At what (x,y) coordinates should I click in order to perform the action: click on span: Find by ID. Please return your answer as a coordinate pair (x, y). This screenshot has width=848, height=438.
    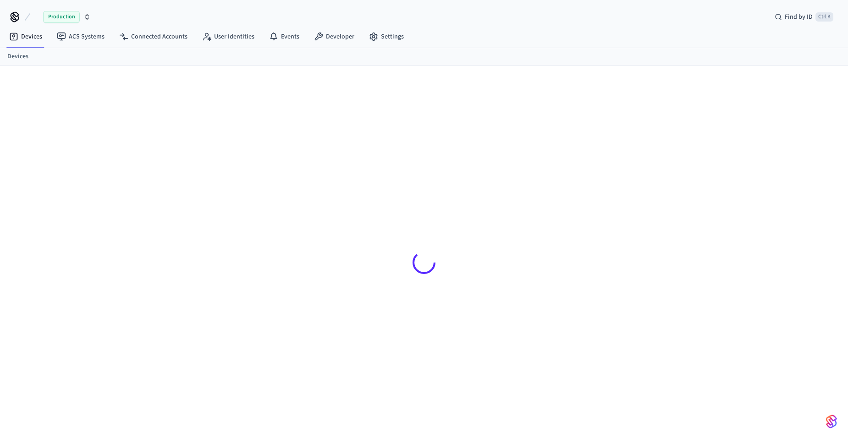
    Looking at the image, I should click on (799, 17).